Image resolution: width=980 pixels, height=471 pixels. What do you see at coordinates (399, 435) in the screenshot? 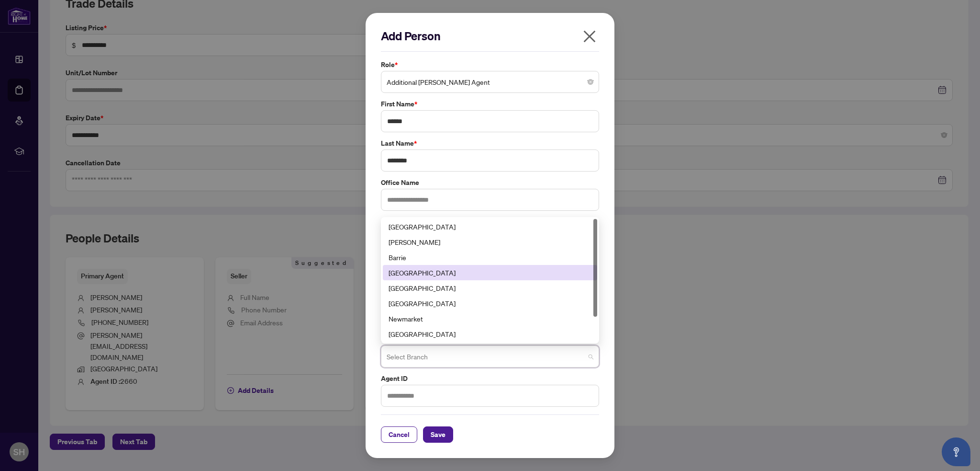
I see `span: Cancel` at bounding box center [399, 435].